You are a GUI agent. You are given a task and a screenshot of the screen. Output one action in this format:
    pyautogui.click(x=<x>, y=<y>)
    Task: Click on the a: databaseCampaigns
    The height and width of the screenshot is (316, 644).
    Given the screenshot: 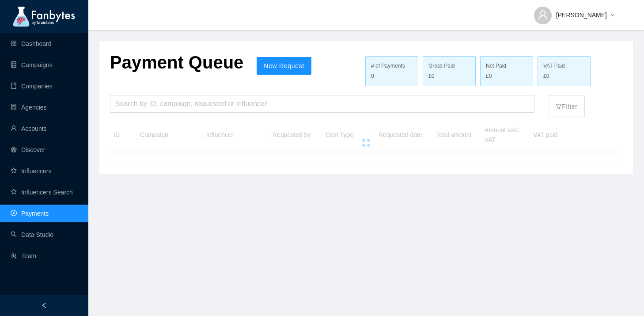 What is the action you would take?
    pyautogui.click(x=31, y=65)
    